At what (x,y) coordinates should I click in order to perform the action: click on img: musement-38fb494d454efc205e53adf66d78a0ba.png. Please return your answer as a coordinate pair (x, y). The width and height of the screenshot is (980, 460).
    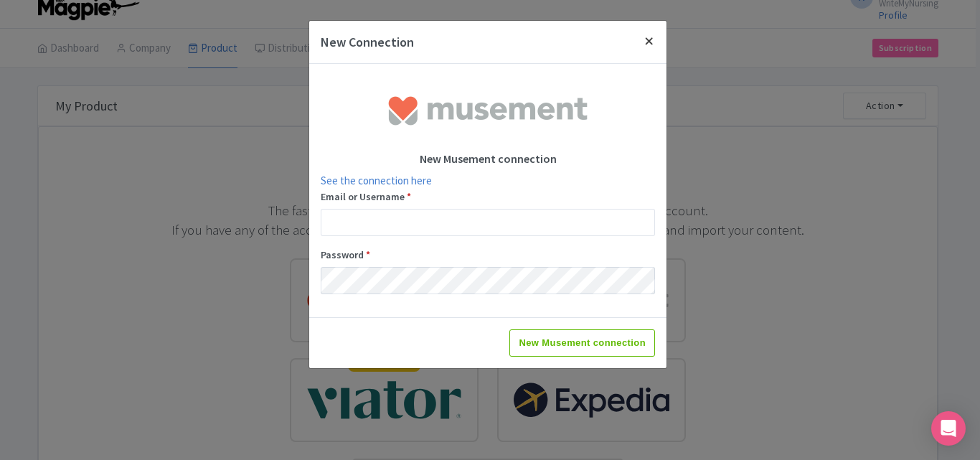
    Looking at the image, I should click on (488, 112).